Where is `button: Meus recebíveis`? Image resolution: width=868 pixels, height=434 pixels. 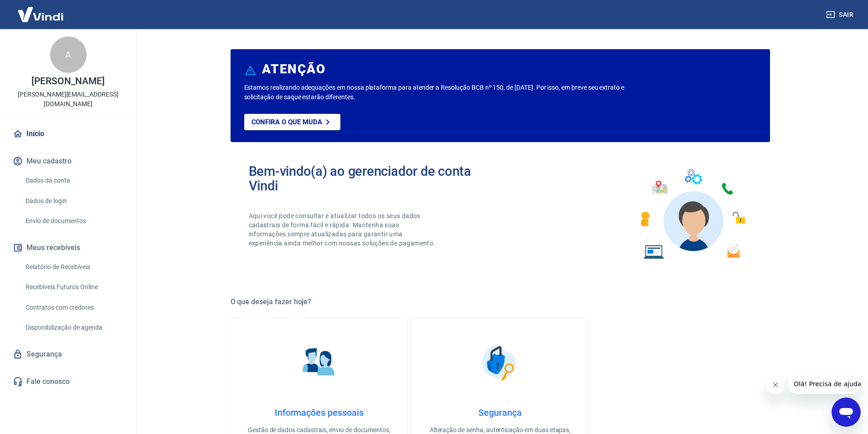
button: Meus recebíveis is located at coordinates (68, 248).